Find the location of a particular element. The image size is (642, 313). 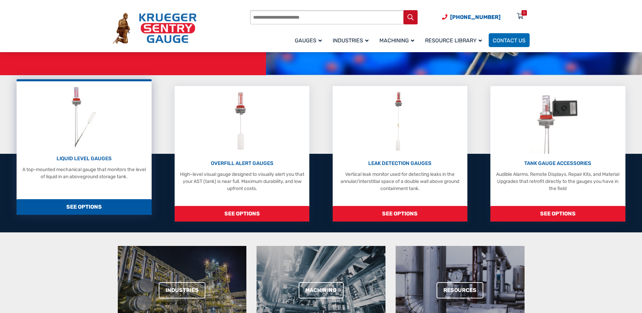

div: 0 is located at coordinates (524, 13).